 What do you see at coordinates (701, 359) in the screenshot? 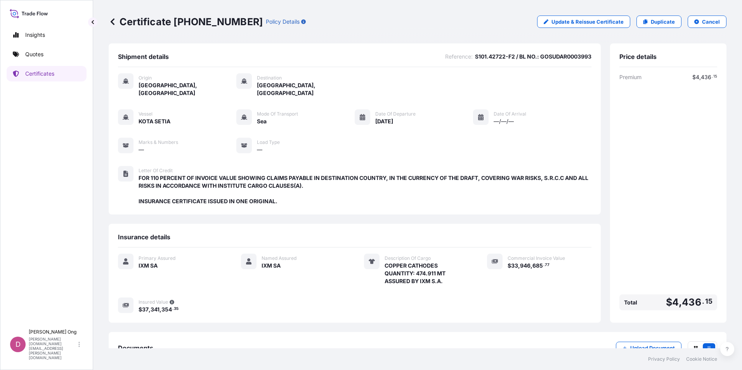
I see `p: Cookie Notice` at bounding box center [701, 359].